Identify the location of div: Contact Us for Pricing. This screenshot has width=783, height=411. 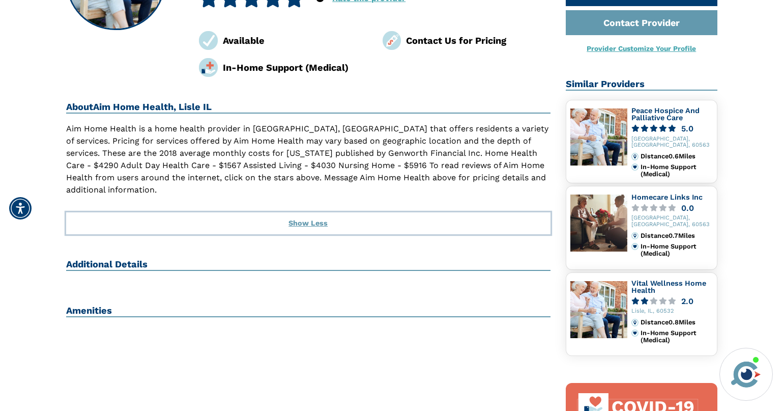
(478, 40).